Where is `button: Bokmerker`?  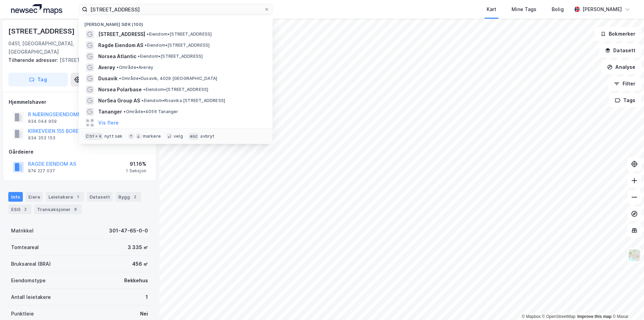 button: Bokmerker is located at coordinates (618, 34).